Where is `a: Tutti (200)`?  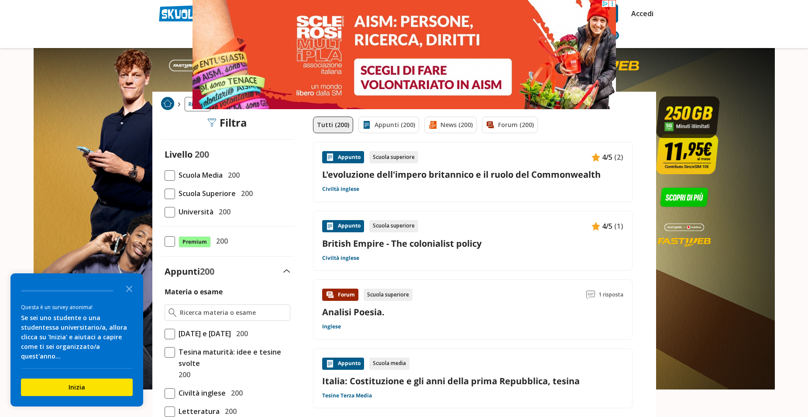 a: Tutti (200) is located at coordinates (333, 125).